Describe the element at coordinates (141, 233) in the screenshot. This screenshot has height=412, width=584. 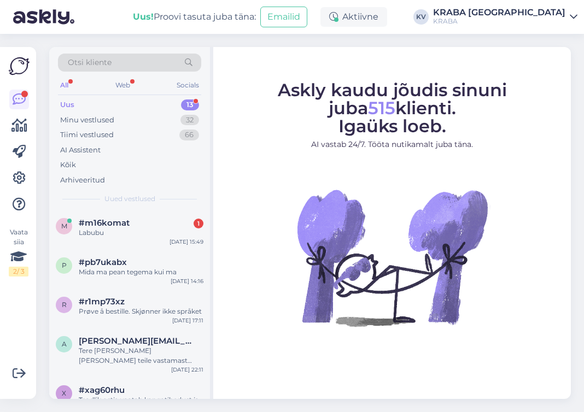
I see `div: Labubu` at that location.